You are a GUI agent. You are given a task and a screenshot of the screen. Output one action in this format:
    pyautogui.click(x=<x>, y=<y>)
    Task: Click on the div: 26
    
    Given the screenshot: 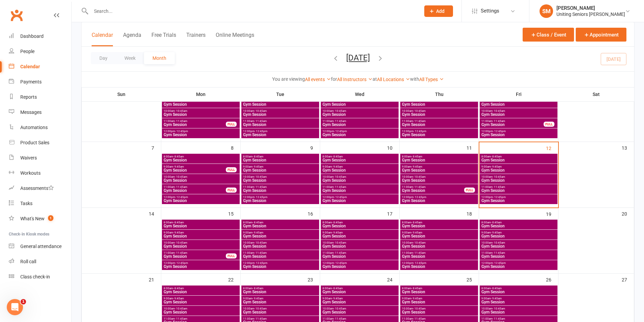 What is the action you would take?
    pyautogui.click(x=552, y=279)
    